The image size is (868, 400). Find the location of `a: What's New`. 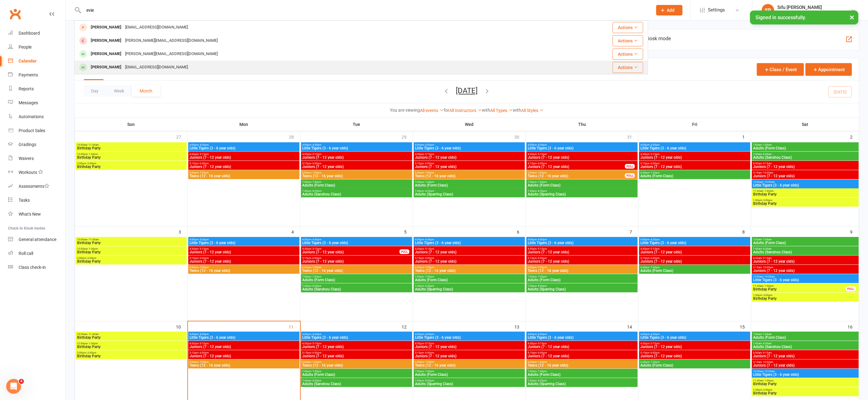

a: What's New is located at coordinates (36, 214).